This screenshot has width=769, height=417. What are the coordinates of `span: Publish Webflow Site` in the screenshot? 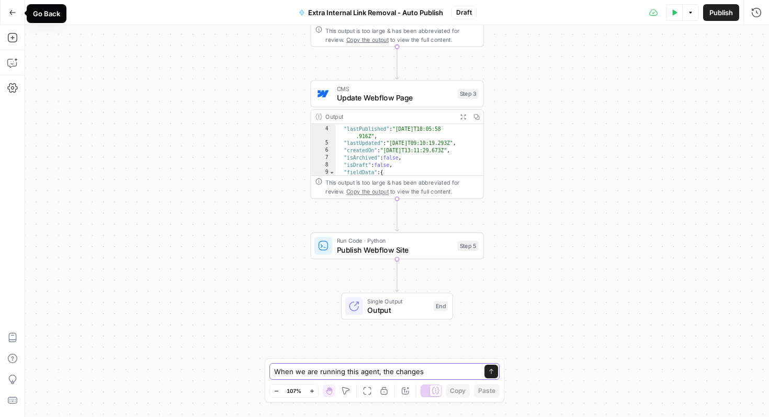 It's located at (395, 249).